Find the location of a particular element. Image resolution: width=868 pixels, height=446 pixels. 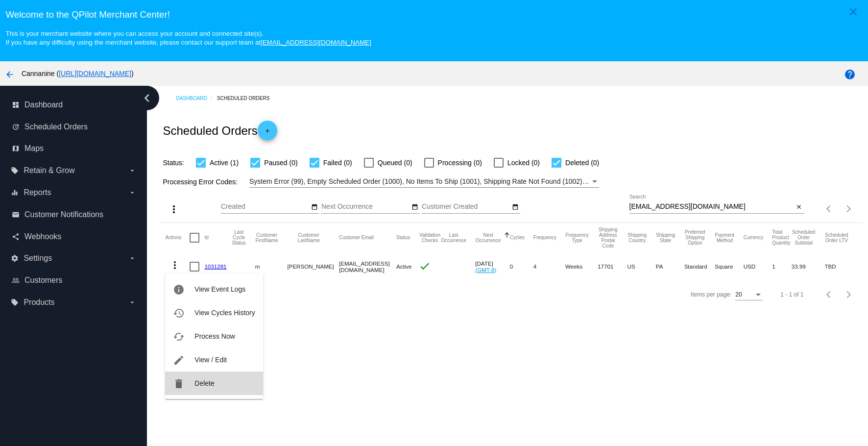

span: View Cycles History is located at coordinates (224, 313).